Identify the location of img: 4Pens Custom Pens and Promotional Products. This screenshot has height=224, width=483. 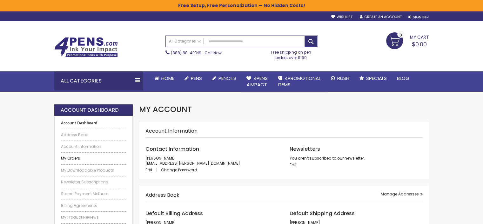
(86, 47).